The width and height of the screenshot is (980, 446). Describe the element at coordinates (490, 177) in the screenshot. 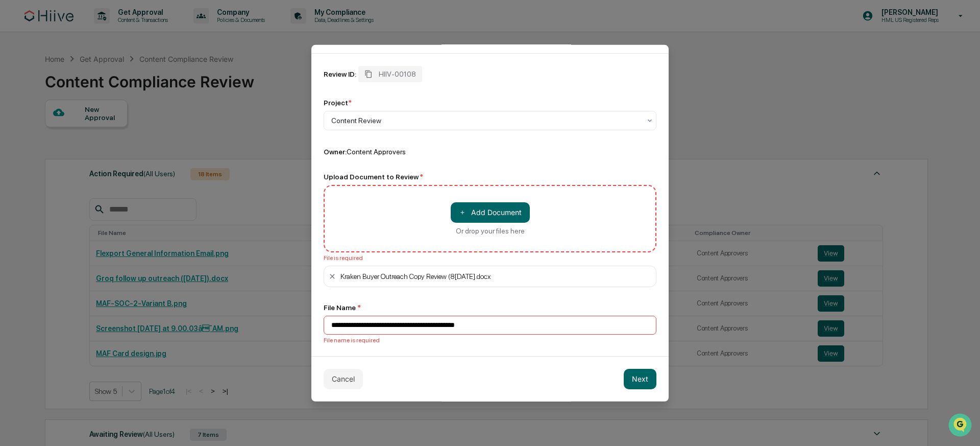

I see `div: Upload Document to Review` at that location.